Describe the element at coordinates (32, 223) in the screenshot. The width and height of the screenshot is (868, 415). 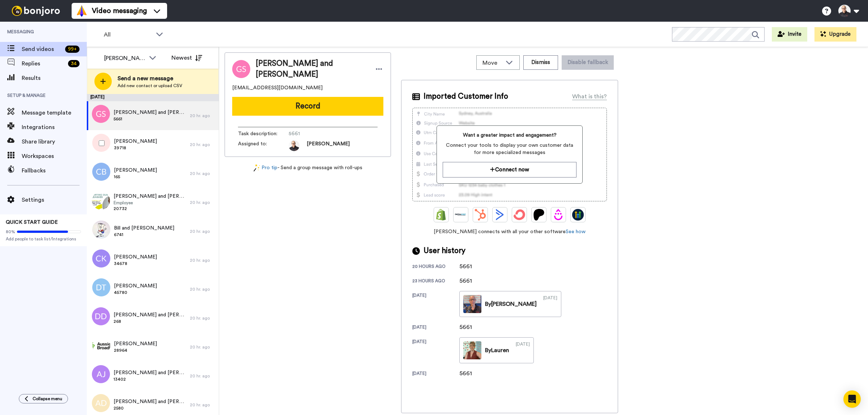
I see `span: QUICK START GUIDE` at that location.